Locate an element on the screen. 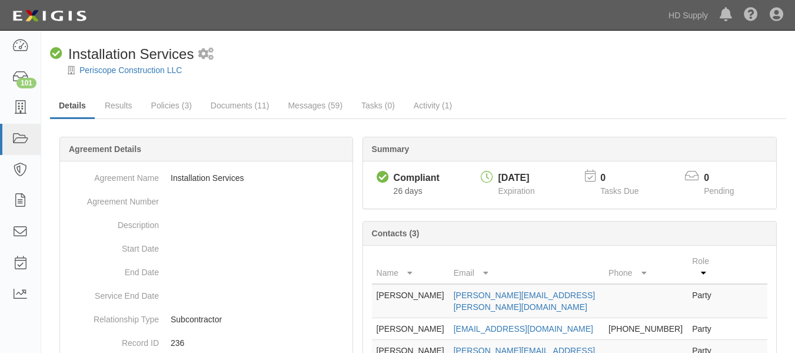 This screenshot has width=795, height=353. div: 101 is located at coordinates (26, 83).